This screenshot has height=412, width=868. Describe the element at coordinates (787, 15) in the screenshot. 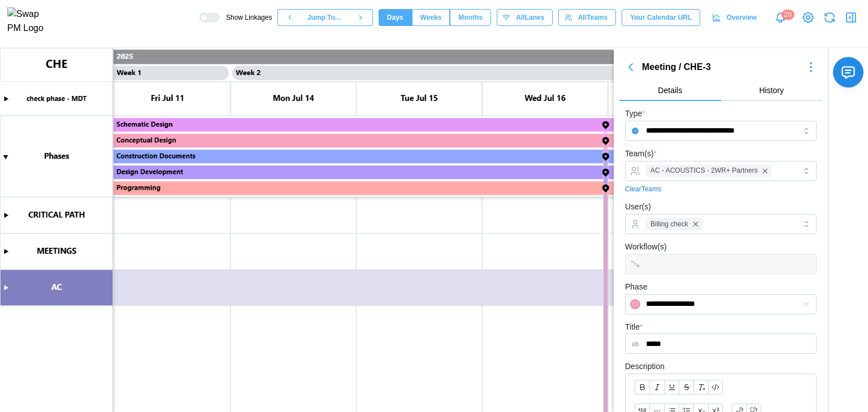

I see `div: 20` at that location.